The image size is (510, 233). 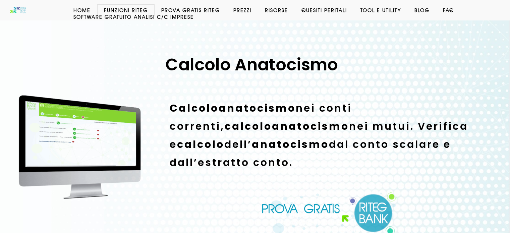 I want to click on a: Funzioni Riteg, so click(x=126, y=10).